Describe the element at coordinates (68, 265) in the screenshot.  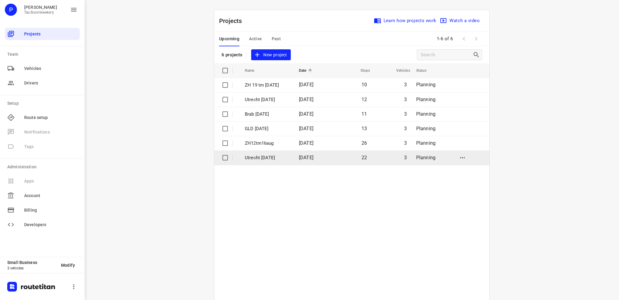
I see `span: Modify` at that location.